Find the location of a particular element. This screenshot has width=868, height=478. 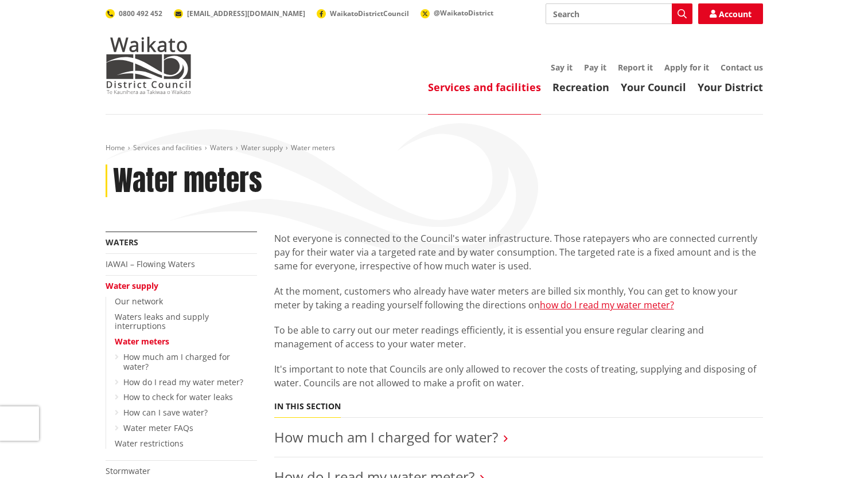

a: Your District is located at coordinates (730, 87).